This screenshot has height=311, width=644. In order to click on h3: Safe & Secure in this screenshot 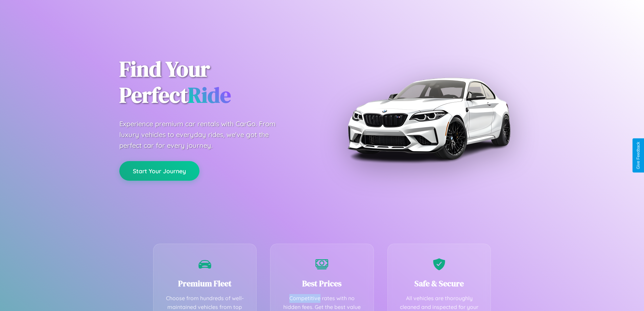, I will do `click(439, 283)`.